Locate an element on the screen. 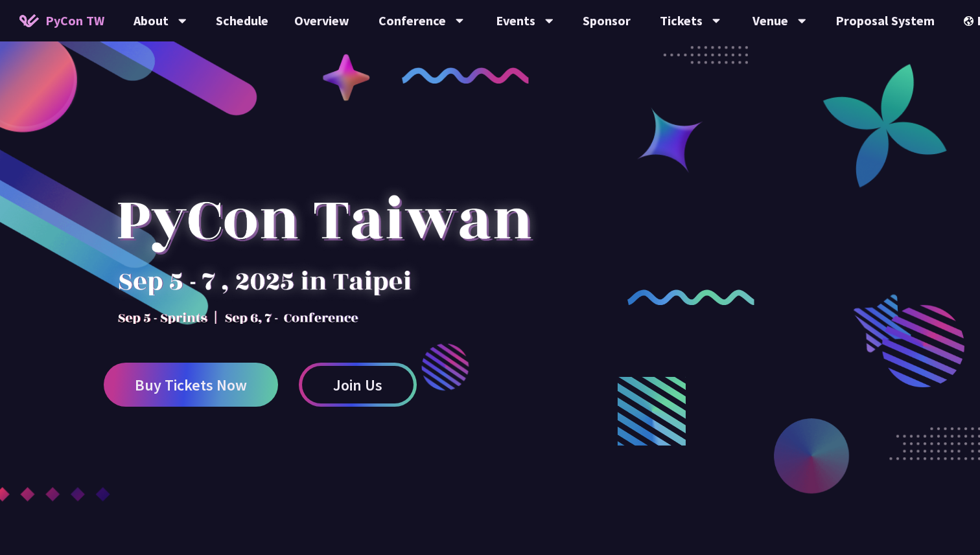 The width and height of the screenshot is (980, 555). span: PyCon TW is located at coordinates (75, 21).